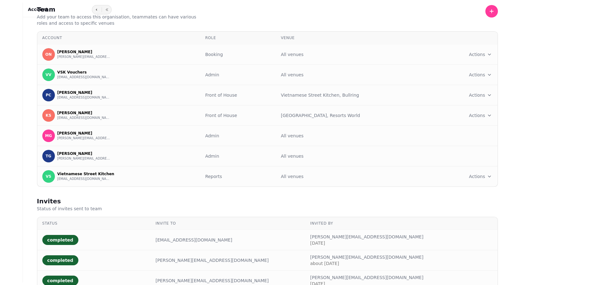 This screenshot has height=285, width=602. What do you see at coordinates (238, 38) in the screenshot?
I see `div: Role` at bounding box center [238, 38].